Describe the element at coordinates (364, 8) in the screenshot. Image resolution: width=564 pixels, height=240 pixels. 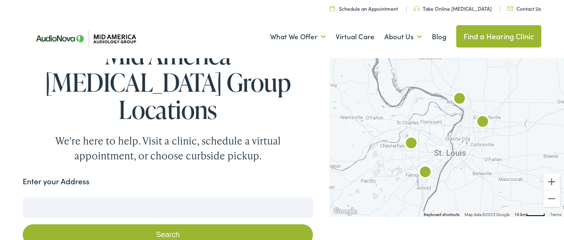
I see `a: Schedule an Appointment` at that location.